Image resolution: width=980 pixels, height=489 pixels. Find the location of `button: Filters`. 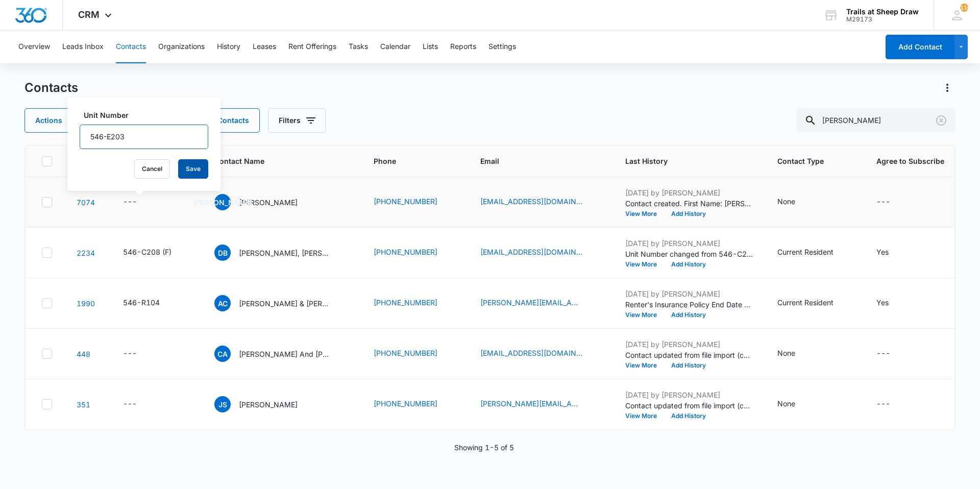

button: Filters is located at coordinates (296, 120).